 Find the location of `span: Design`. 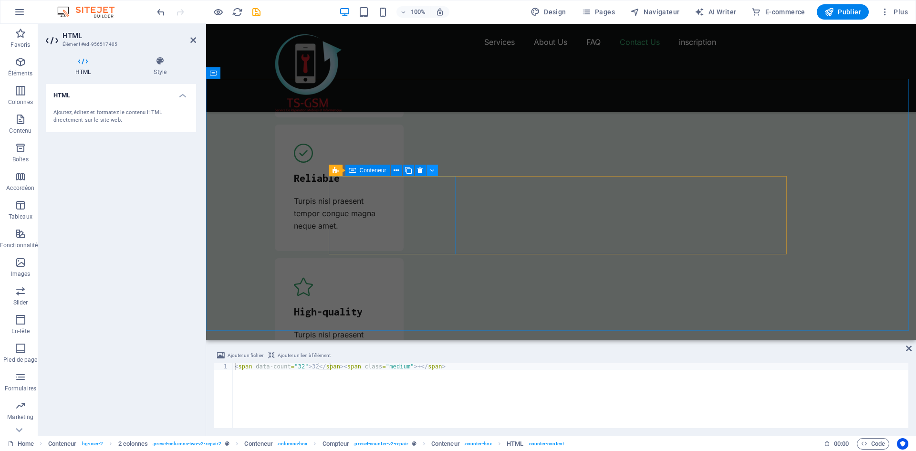

span: Design is located at coordinates (548, 12).